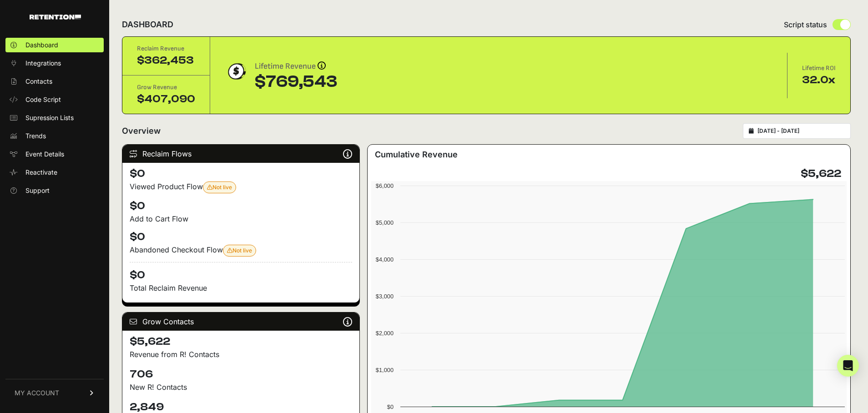  What do you see at coordinates (55, 17) in the screenshot?
I see `img: Retention.com` at bounding box center [55, 17].